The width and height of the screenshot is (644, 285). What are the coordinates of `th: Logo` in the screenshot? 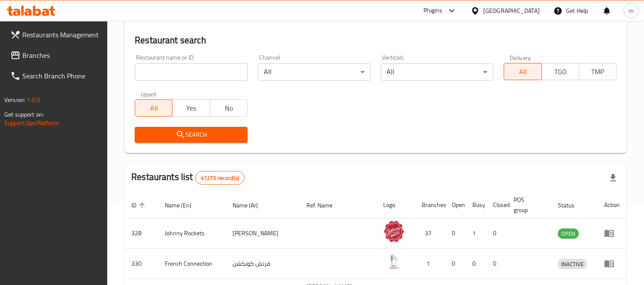 It's located at (396, 205).